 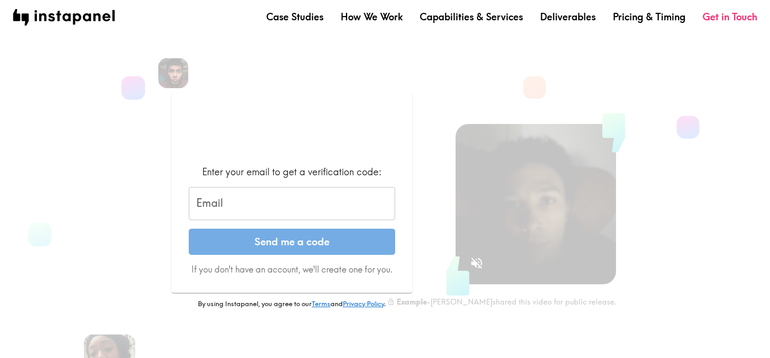 What do you see at coordinates (568, 17) in the screenshot?
I see `a: Deliverables` at bounding box center [568, 17].